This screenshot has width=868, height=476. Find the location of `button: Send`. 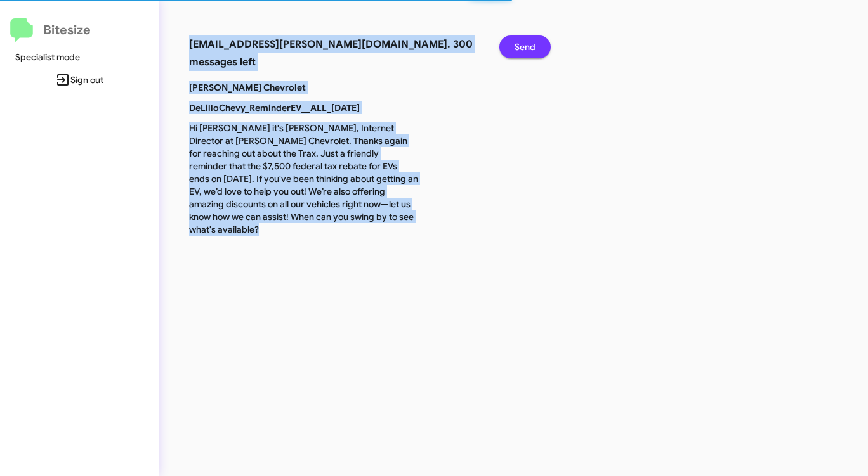

button: Send is located at coordinates (524, 47).